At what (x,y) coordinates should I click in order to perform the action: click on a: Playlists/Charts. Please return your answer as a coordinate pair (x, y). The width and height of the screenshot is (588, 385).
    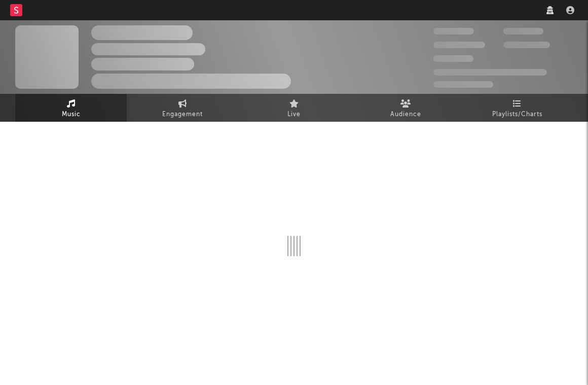
    Looking at the image, I should click on (517, 107).